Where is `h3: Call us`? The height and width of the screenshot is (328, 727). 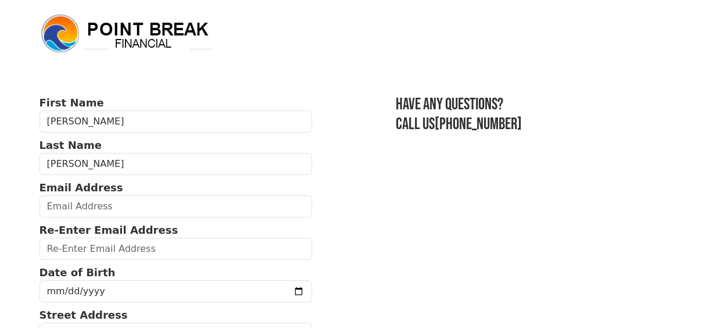
h3: Call us is located at coordinates (542, 124).